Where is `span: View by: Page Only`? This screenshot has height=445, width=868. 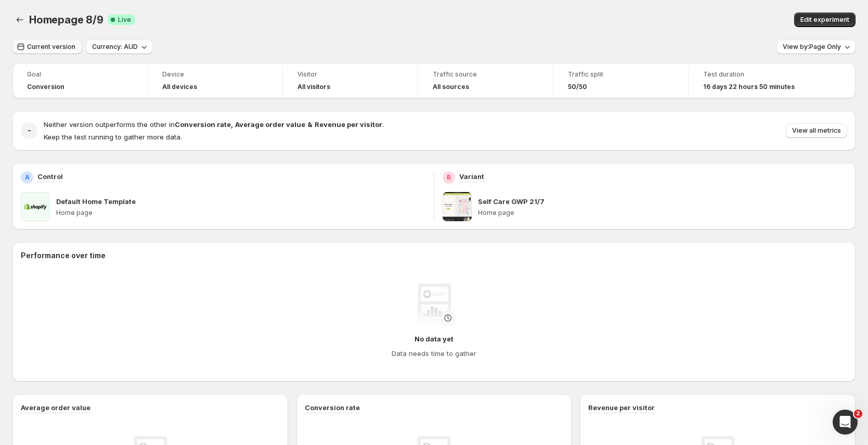 span: View by: Page Only is located at coordinates (812, 46).